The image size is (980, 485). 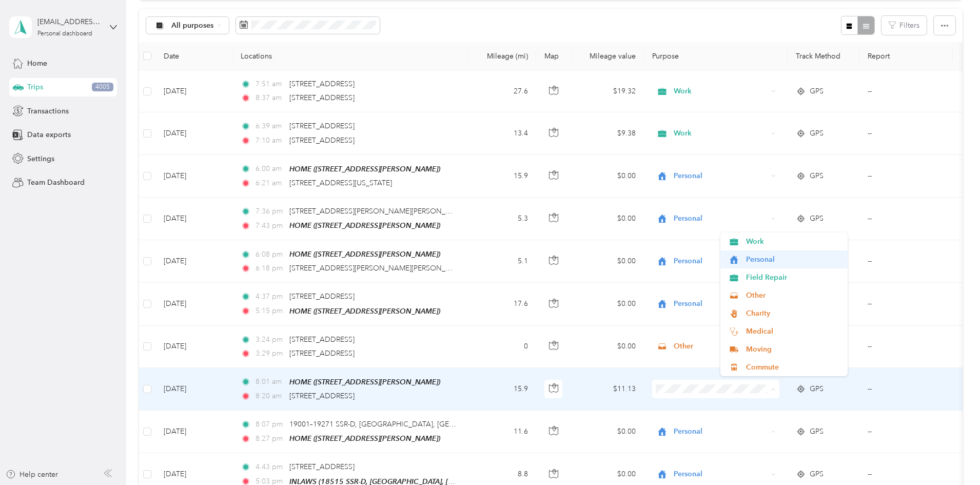 I want to click on th: Map, so click(x=554, y=56).